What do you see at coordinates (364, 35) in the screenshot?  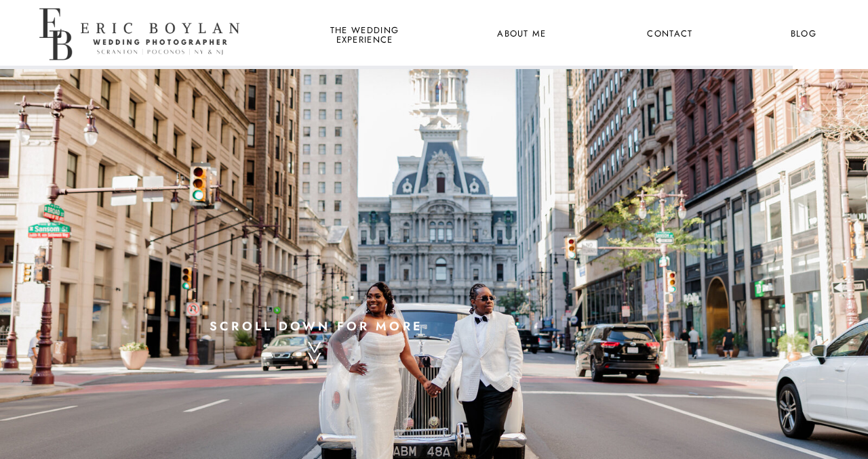 I see `nav: the wedding experience` at bounding box center [364, 35].